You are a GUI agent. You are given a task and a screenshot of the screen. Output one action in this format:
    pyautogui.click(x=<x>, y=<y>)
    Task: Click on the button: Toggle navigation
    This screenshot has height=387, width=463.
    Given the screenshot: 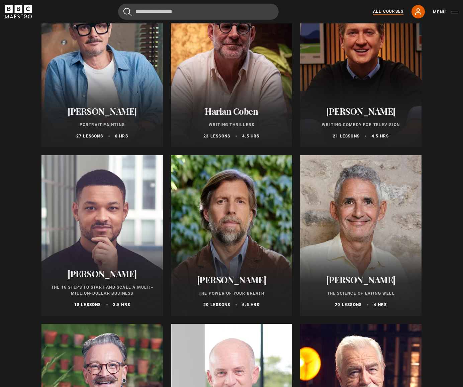 What is the action you would take?
    pyautogui.click(x=445, y=12)
    